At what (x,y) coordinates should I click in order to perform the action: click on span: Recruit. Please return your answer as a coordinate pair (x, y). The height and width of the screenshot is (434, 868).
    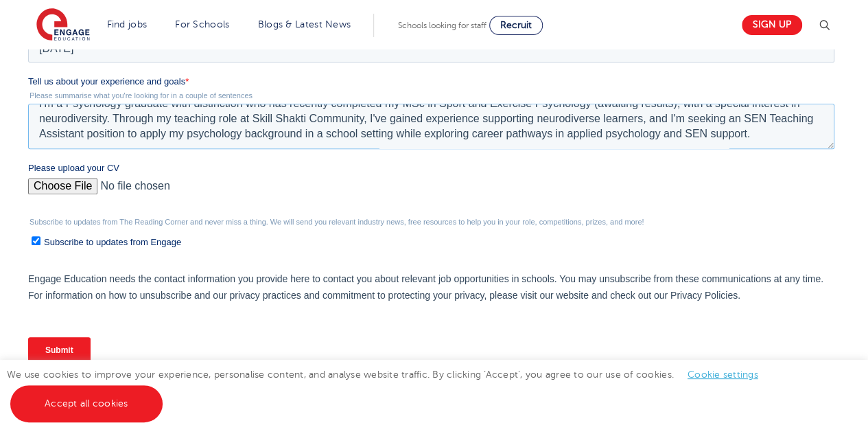
    Looking at the image, I should click on (516, 25).